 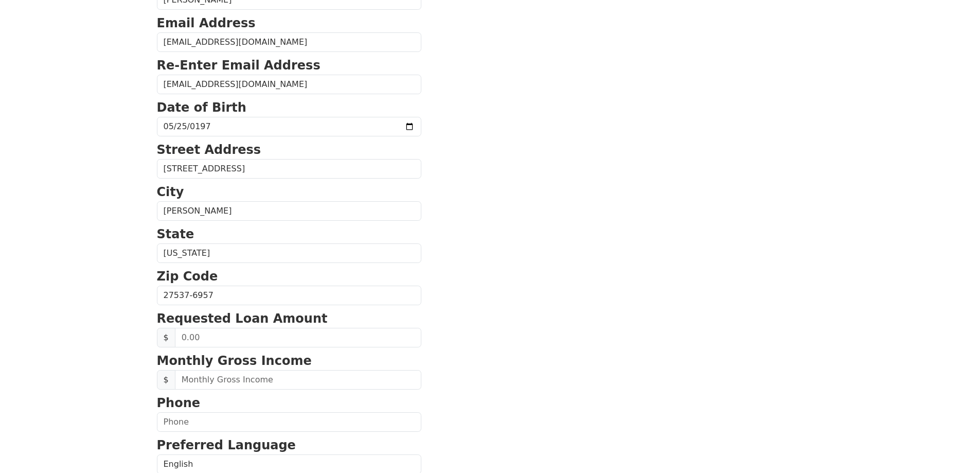 I want to click on strong: Phone, so click(x=178, y=403).